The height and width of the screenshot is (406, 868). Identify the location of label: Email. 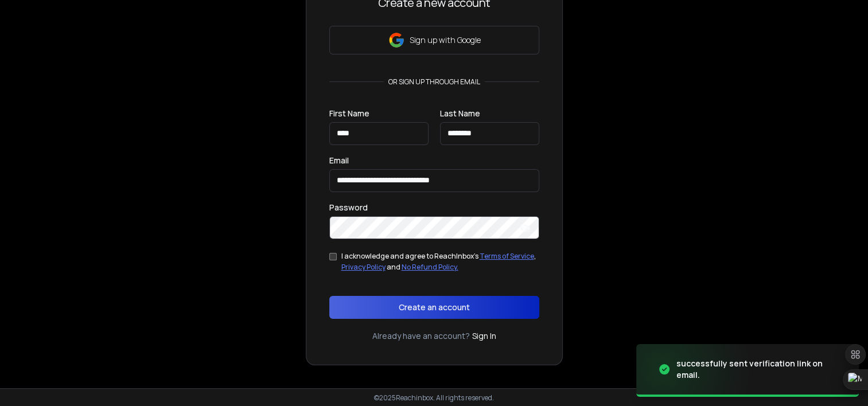
(339, 160).